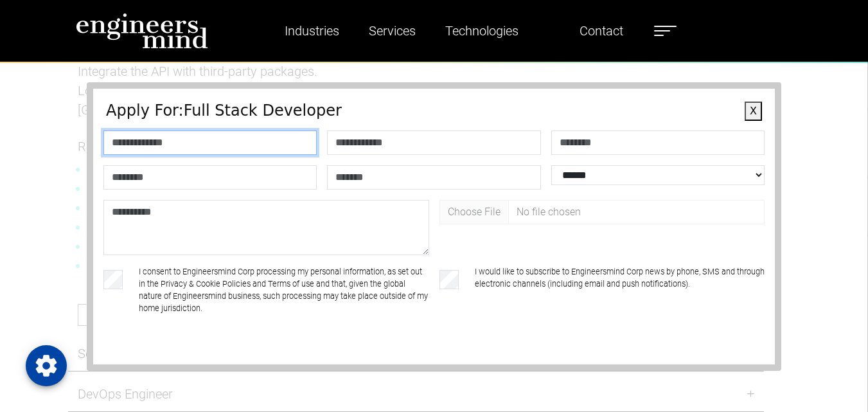 The image size is (868, 412). I want to click on label: I consent to Engineersmind Corp processing my personal information, as set out in the Privacy & C..., so click(283, 290).